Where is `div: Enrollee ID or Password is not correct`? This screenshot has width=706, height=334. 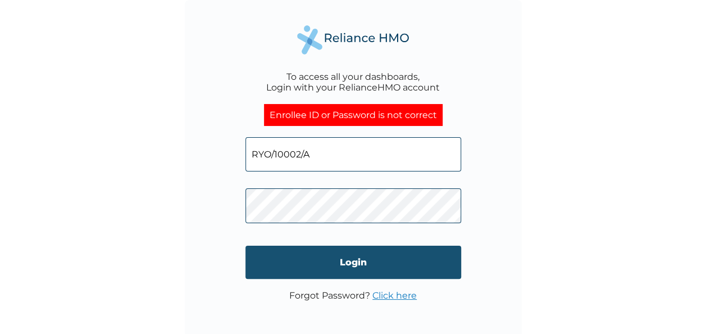 div: Enrollee ID or Password is not correct is located at coordinates (353, 115).